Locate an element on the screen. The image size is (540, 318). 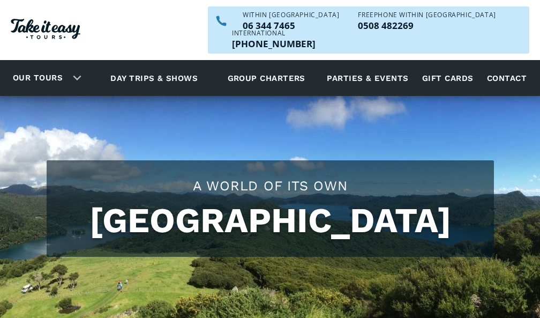
a: Call us outside of NZ on +6463447465 is located at coordinates (274, 43).